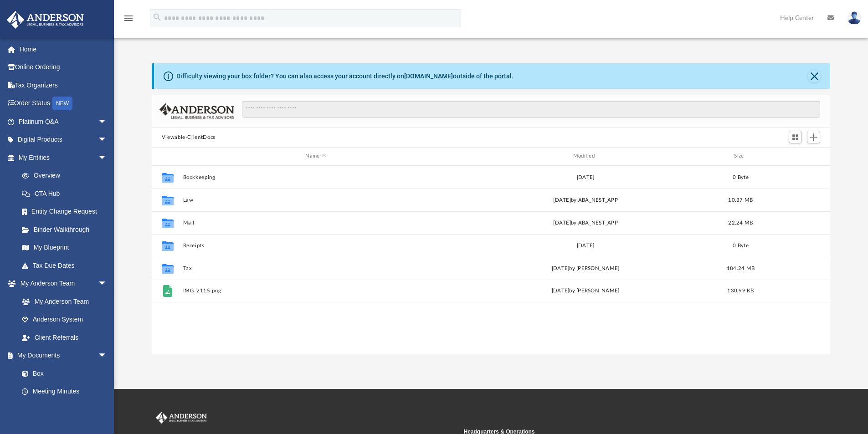 Image resolution: width=868 pixels, height=434 pixels. I want to click on a: Entity Change Request, so click(66, 212).